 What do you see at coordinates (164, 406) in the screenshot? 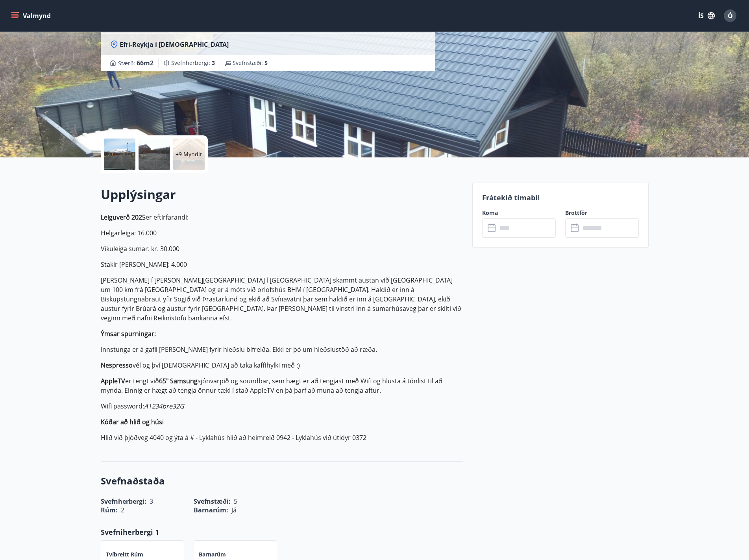
I see `em: A1234bre32G` at bounding box center [164, 406].